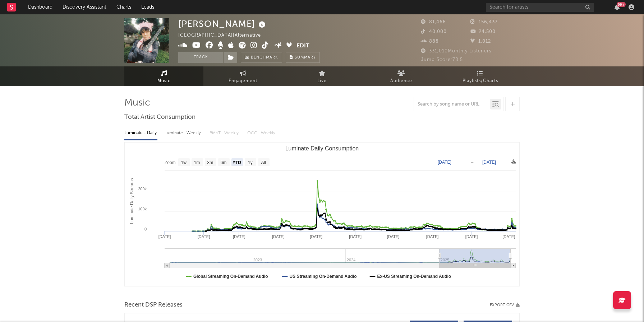 The width and height of the screenshot is (644, 322). Describe the element at coordinates (184, 163) in the screenshot. I see `text: 1w` at that location.